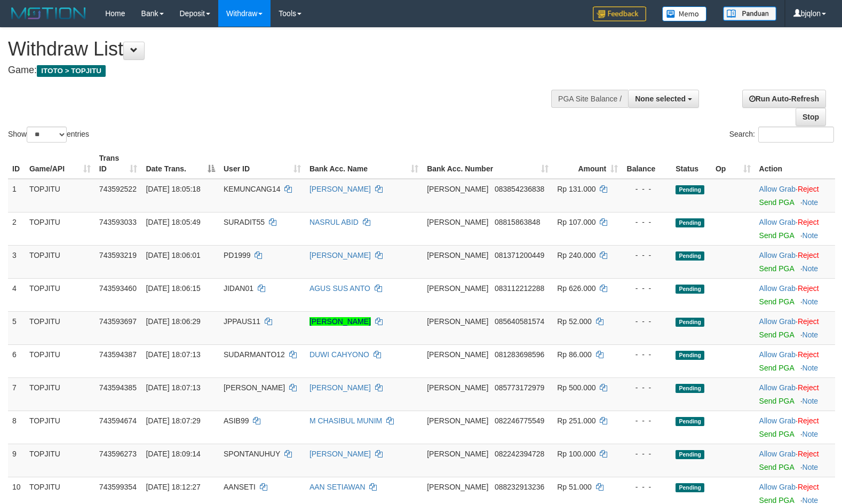 Image resolution: width=842 pixels, height=504 pixels. What do you see at coordinates (519, 453) in the screenshot?
I see `span: Copy 082242394728 to clipboard` at bounding box center [519, 453].